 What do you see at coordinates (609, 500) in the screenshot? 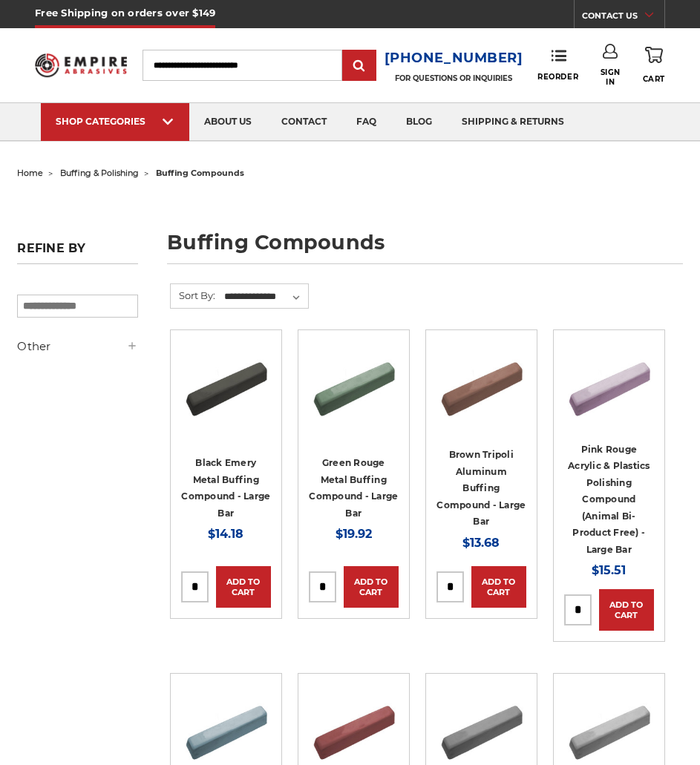
I see `a: Pink Rouge Acrylic & Plastics Polishing Compound (Animal Bi-Product Free) - Large Bar` at bounding box center [609, 500].